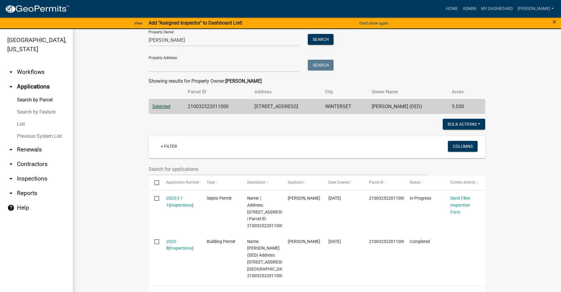 This screenshot has width=561, height=292. I want to click on span: Description, so click(256, 183).